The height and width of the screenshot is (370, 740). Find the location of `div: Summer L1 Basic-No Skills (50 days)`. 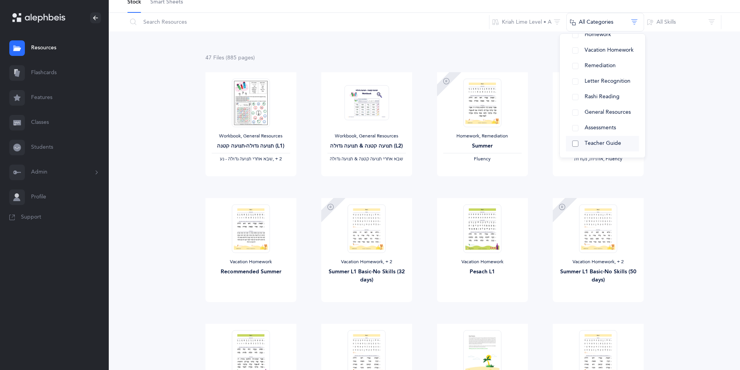

div: Summer L1 Basic-No Skills (50 days) is located at coordinates (598, 276).